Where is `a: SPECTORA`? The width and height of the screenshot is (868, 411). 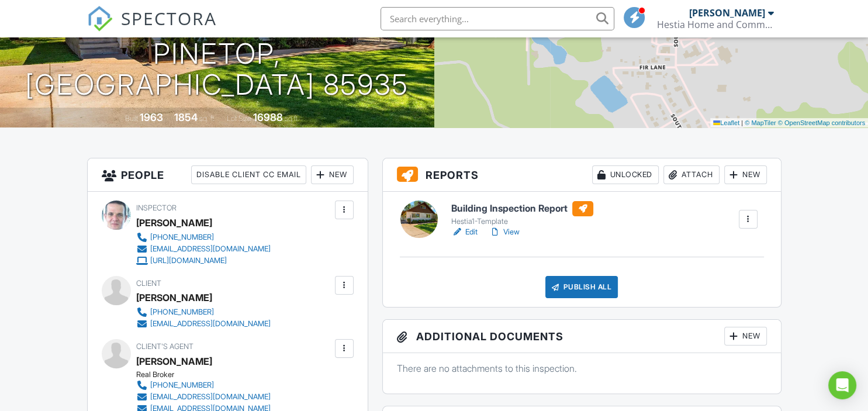
a: SPECTORA is located at coordinates (152, 28).